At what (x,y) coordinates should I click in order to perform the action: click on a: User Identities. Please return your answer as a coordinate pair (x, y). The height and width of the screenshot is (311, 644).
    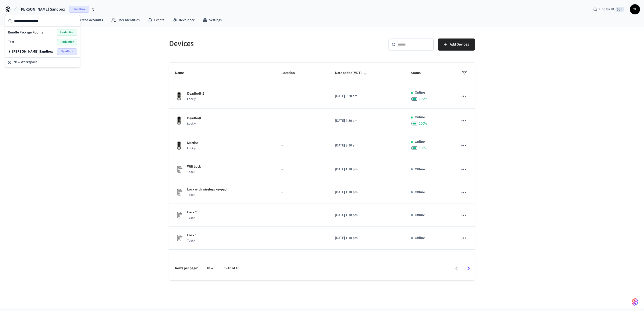
    Looking at the image, I should click on (125, 20).